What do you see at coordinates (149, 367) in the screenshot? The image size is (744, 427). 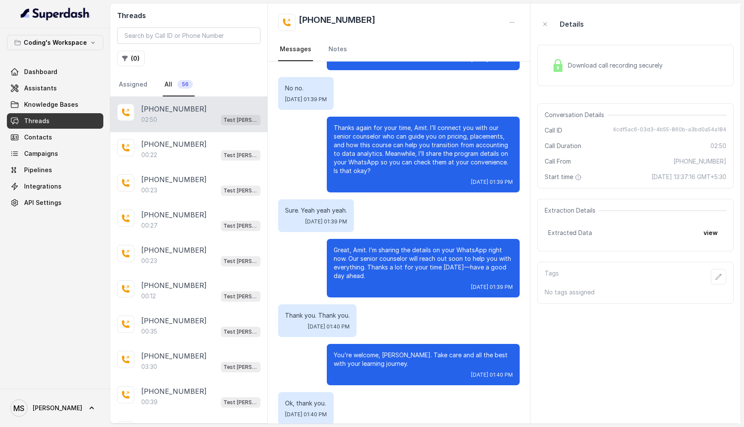 I see `p: 03:30` at bounding box center [149, 367].